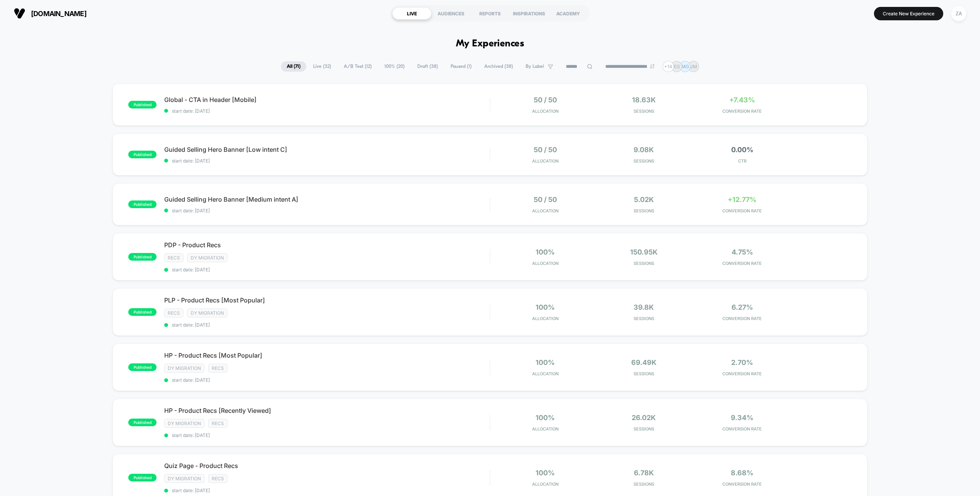 This screenshot has width=980, height=496. What do you see at coordinates (451, 13) in the screenshot?
I see `div: AUDIENCES` at bounding box center [451, 13].